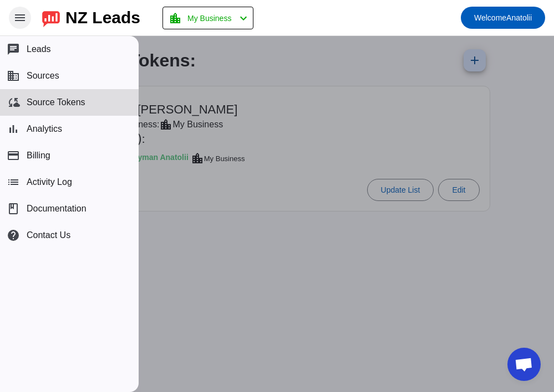 The height and width of the screenshot is (392, 554). Describe the element at coordinates (39, 49) in the screenshot. I see `span: Leads` at that location.